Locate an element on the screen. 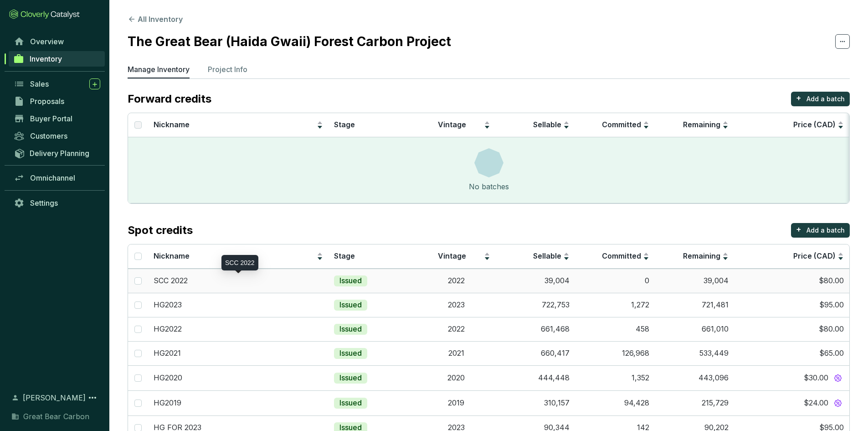 The width and height of the screenshot is (868, 431). td: 443,096 is located at coordinates (694, 378).